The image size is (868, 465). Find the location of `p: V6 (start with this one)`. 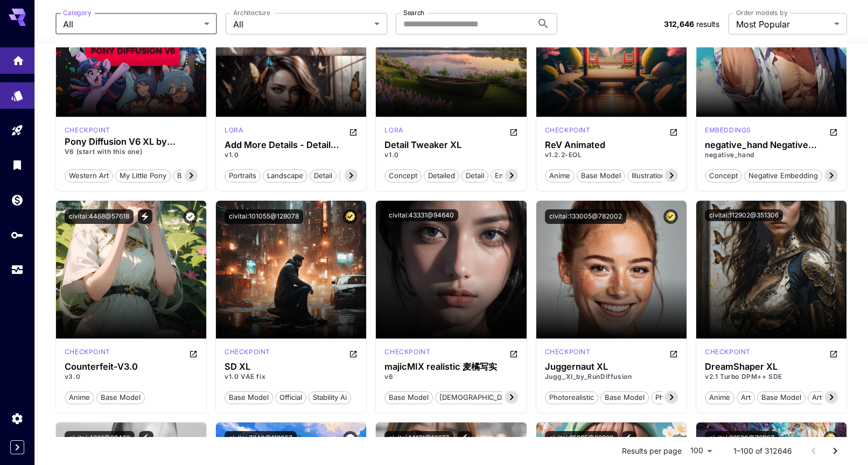

p: V6 (start with this one) is located at coordinates (131, 152).